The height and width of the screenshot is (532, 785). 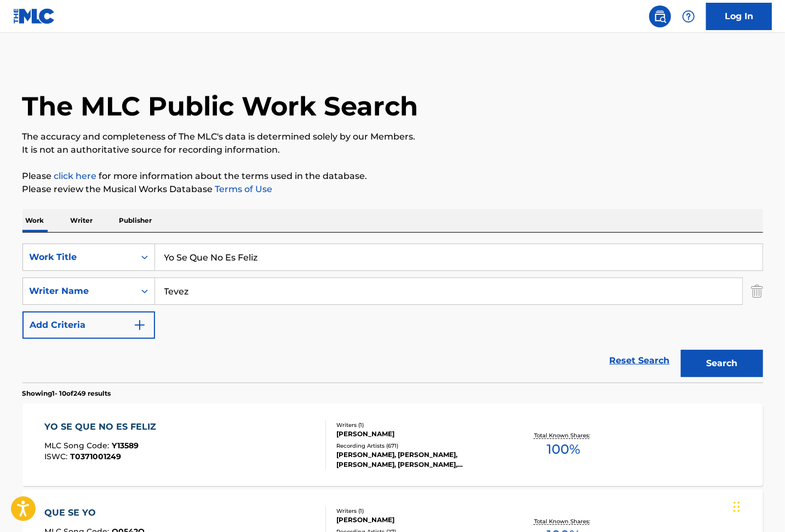 What do you see at coordinates (243, 189) in the screenshot?
I see `a: Terms of Use` at bounding box center [243, 189].